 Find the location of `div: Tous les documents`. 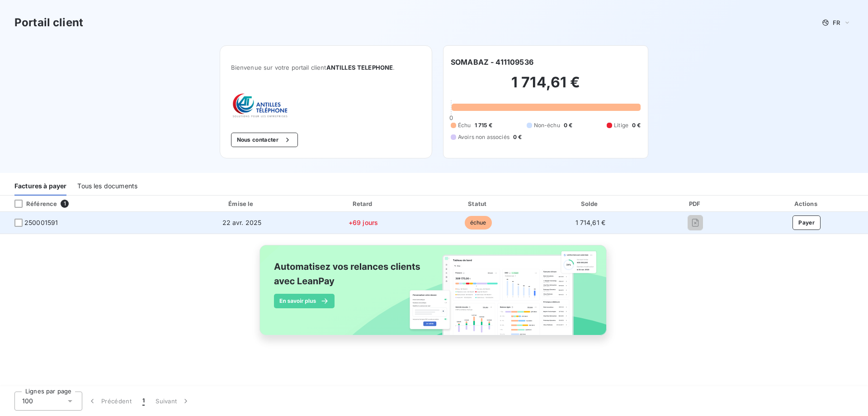

div: Tous les documents is located at coordinates (107, 186).